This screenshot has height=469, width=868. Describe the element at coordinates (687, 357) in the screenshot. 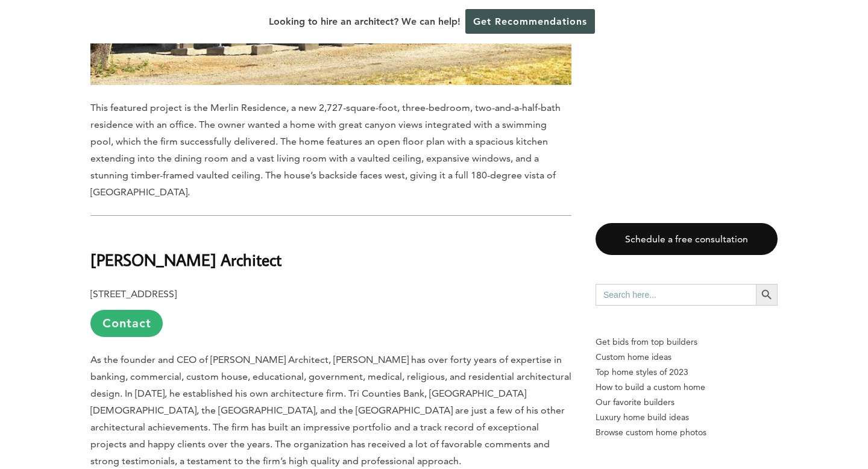

I see `p: Custom home ideas` at that location.